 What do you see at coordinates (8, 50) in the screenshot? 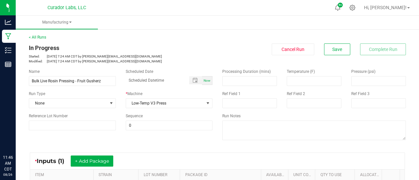
I see `inline-svg: Inventory` at bounding box center [8, 50].